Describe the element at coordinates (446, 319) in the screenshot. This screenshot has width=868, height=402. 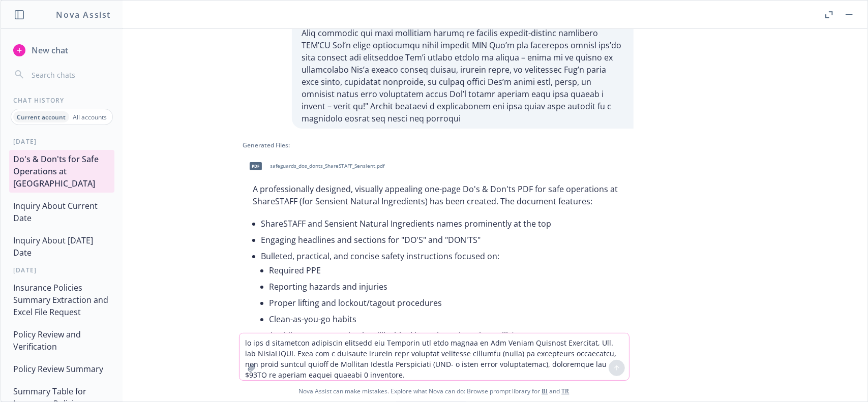
I see `li: Clean-as-you-go habits` at that location.